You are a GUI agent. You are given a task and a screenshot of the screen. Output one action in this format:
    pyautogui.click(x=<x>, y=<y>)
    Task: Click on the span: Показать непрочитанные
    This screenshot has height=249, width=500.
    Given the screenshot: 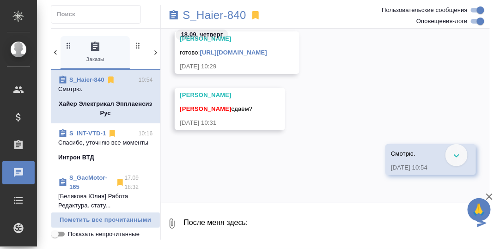 What is the action you would take?
    pyautogui.click(x=103, y=234)
    